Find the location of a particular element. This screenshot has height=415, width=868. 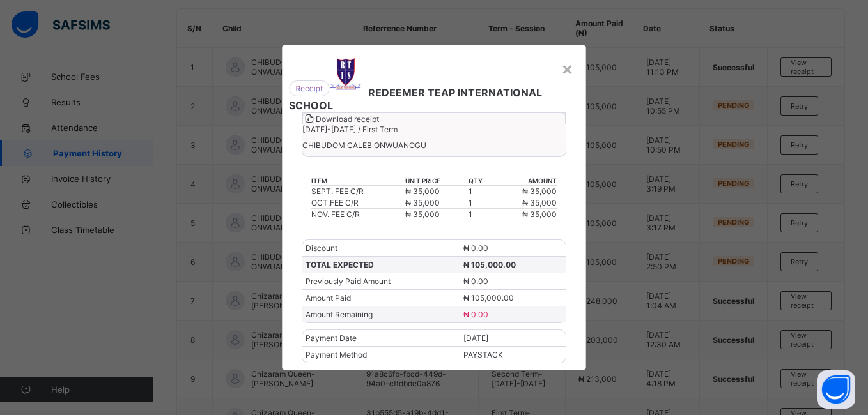

button: Open asap is located at coordinates (836, 389).